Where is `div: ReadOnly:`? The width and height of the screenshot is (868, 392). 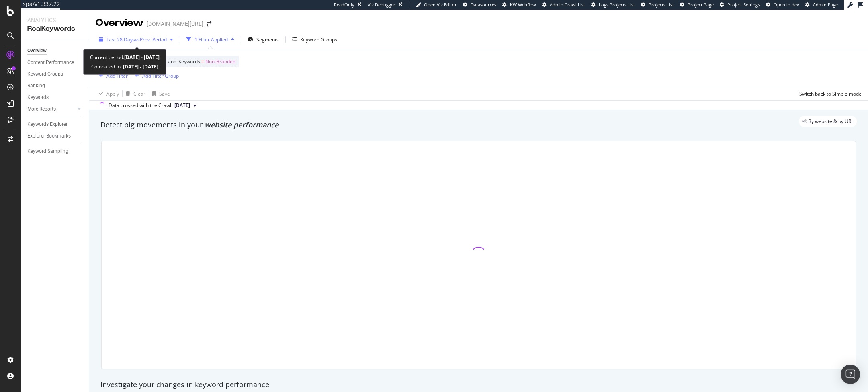
div: ReadOnly: is located at coordinates (345, 5).